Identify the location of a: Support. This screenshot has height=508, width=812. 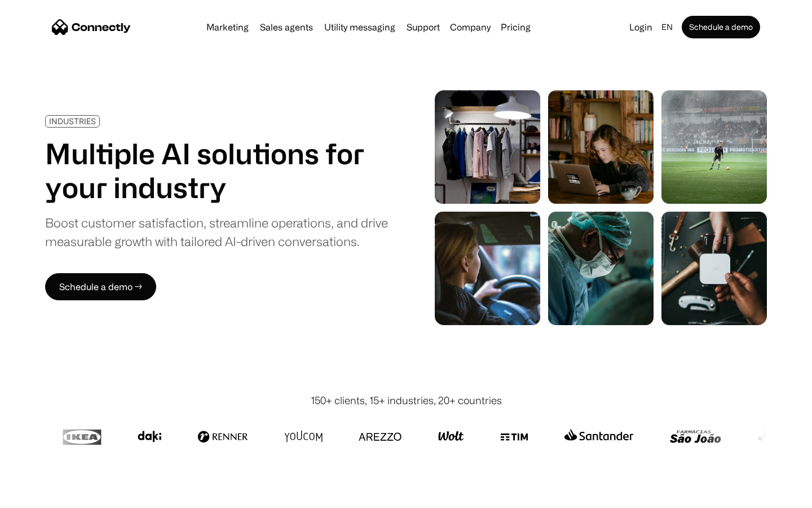
(423, 27).